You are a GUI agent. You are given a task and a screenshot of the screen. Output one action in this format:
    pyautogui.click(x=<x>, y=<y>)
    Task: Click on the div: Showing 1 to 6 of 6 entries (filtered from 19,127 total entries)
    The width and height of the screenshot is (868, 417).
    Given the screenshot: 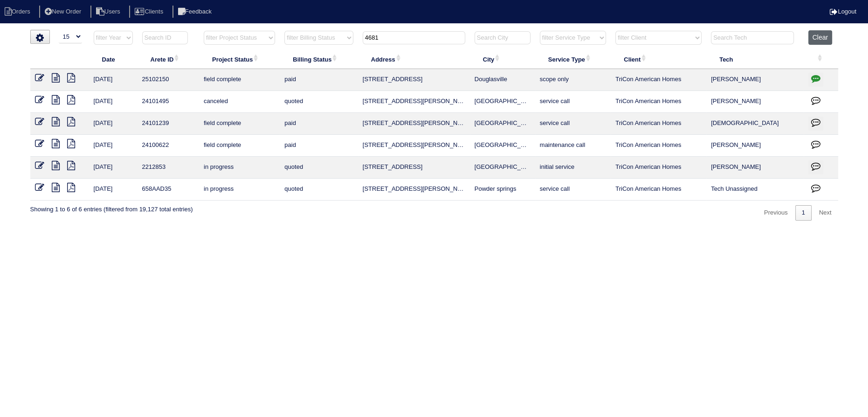 What is the action you would take?
    pyautogui.click(x=112, y=207)
    